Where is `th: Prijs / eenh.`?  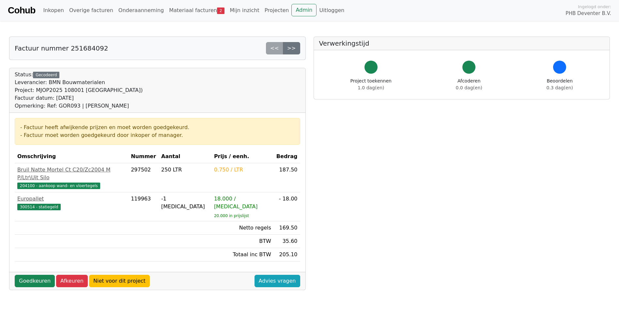 th: Prijs / eenh. is located at coordinates (242, 157).